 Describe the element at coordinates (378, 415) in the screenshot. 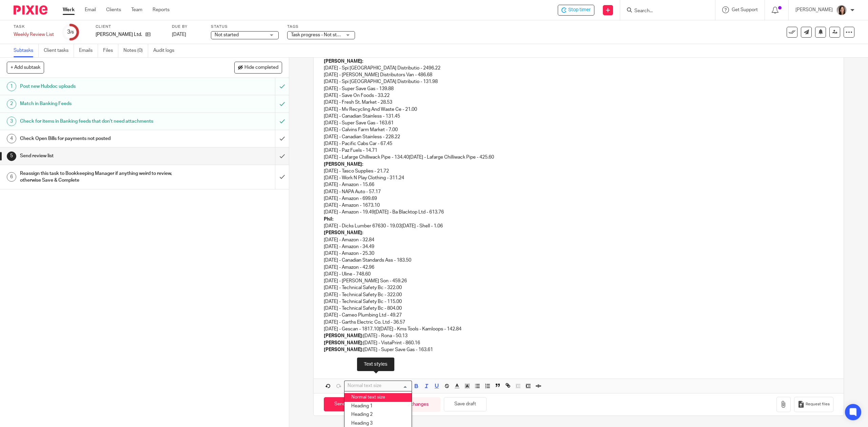

I see `li: Heading 2` at that location.